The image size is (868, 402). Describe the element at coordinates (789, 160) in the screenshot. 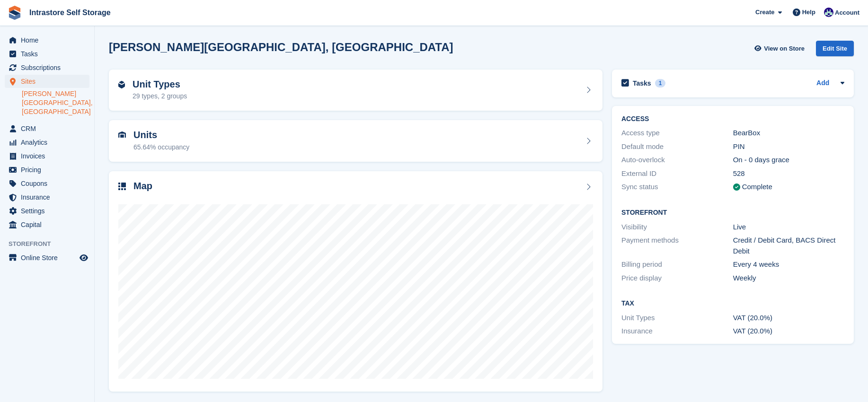

I see `div: On - 0 days grace` at that location.